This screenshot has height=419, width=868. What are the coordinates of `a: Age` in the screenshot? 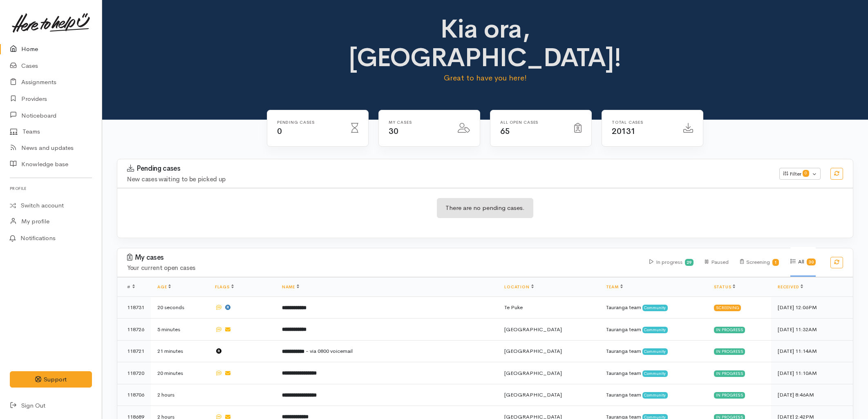 It's located at (164, 287).